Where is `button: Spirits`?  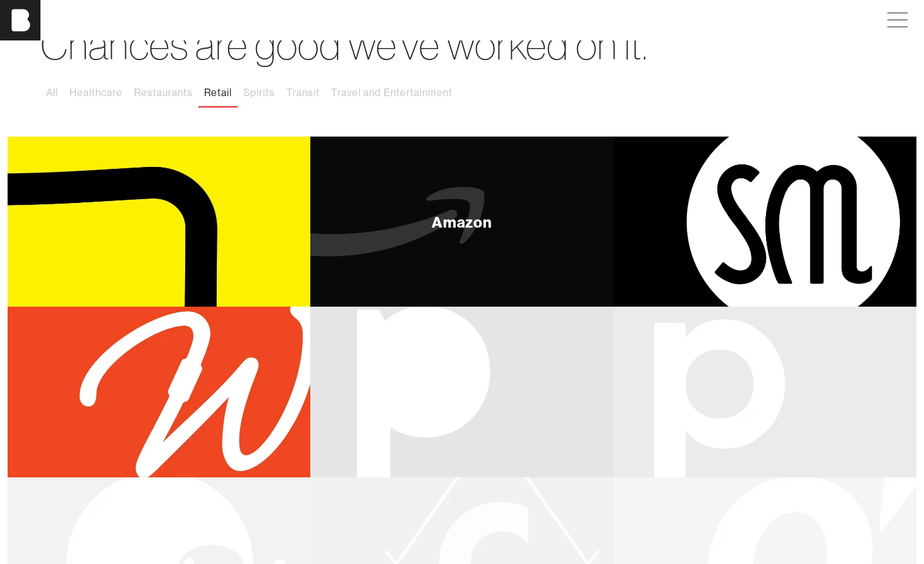
button: Spirits is located at coordinates (259, 93).